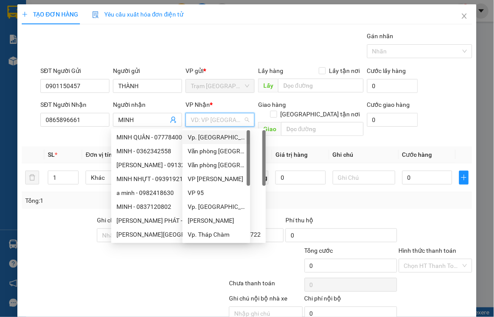 The image size is (494, 317). Describe the element at coordinates (182, 220) in the screenshot. I see `span: Thu Hộ` at that location.